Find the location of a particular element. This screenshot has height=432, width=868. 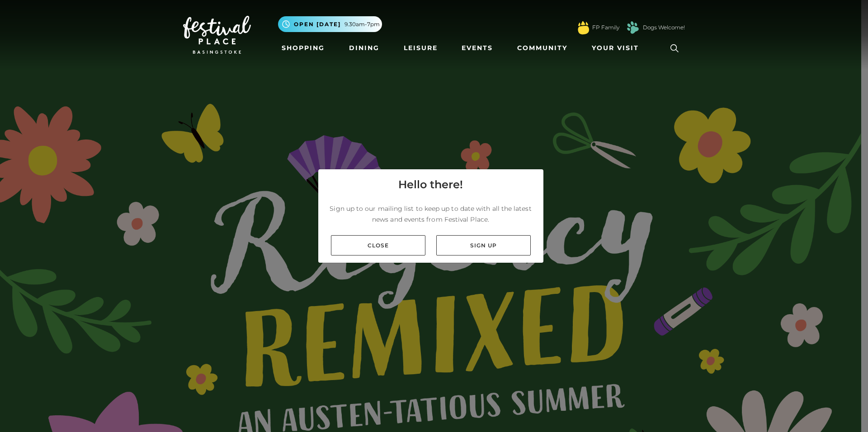

p: Sign up to our mailing list to keep up to date with all the latest news and events from Festival ... is located at coordinates (431, 214).